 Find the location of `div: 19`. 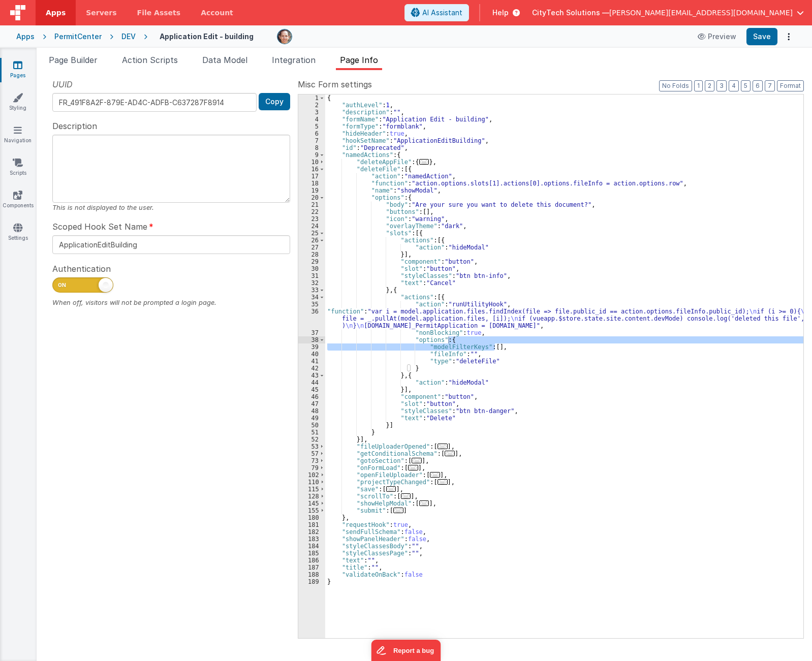

div: 19 is located at coordinates (312, 190).